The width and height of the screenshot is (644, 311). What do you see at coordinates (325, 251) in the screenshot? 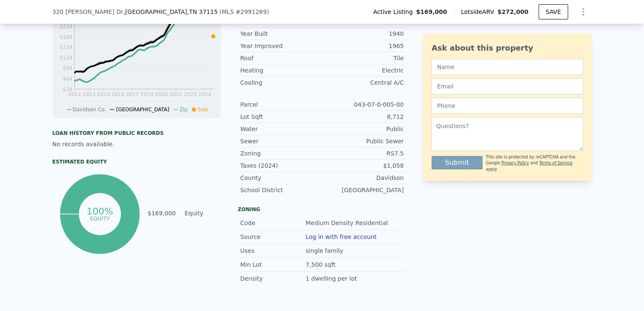
I see `div: single family` at bounding box center [325, 251].